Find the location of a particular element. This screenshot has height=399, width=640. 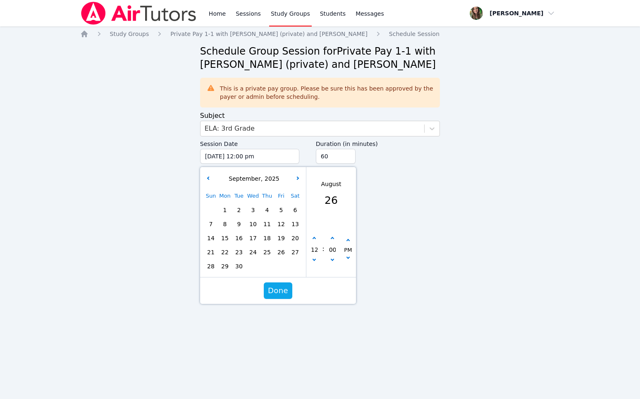

div: Choose Thursday September 11 of 2025 is located at coordinates (267, 224).